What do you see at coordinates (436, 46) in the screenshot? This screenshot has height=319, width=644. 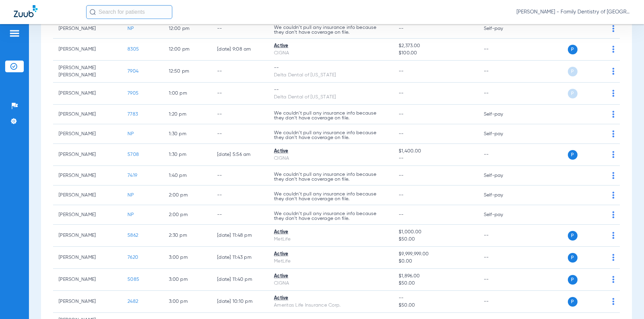 I see `span: $2,373.00` at bounding box center [436, 46].